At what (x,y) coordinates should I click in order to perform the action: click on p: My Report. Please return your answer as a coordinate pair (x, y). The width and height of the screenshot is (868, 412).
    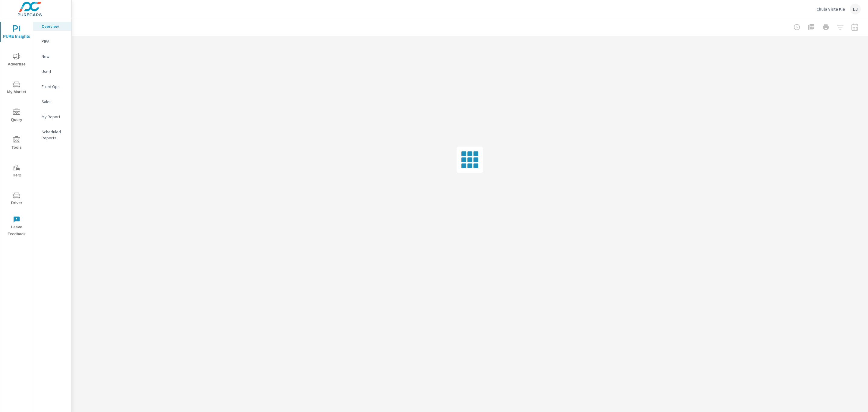
    Looking at the image, I should click on (54, 117).